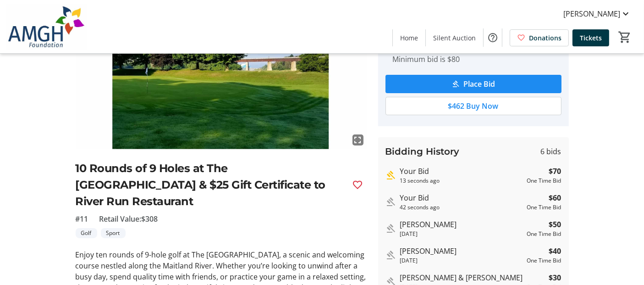 This screenshot has height=285, width=644. I want to click on img: Alexandra Marine & General Hospital Foundation's Logo, so click(46, 27).